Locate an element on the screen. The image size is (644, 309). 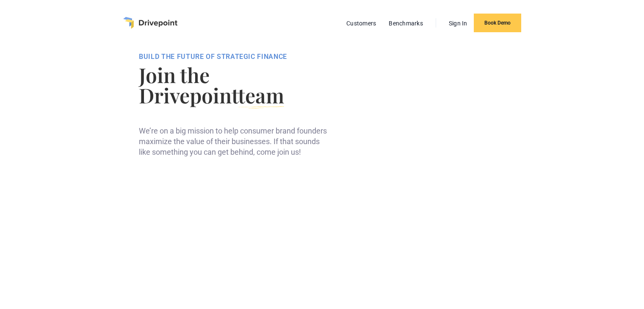
a: home is located at coordinates (150, 23).